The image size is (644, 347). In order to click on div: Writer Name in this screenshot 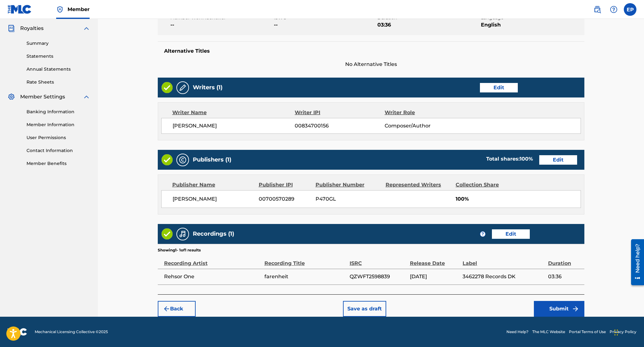, I will do `click(233, 113)`.